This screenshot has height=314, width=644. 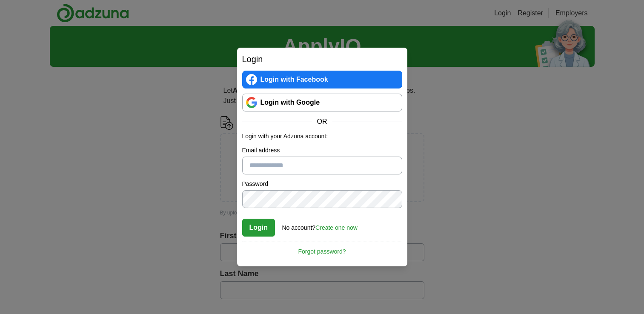 What do you see at coordinates (322, 183) in the screenshot?
I see `label: Password` at bounding box center [322, 183].